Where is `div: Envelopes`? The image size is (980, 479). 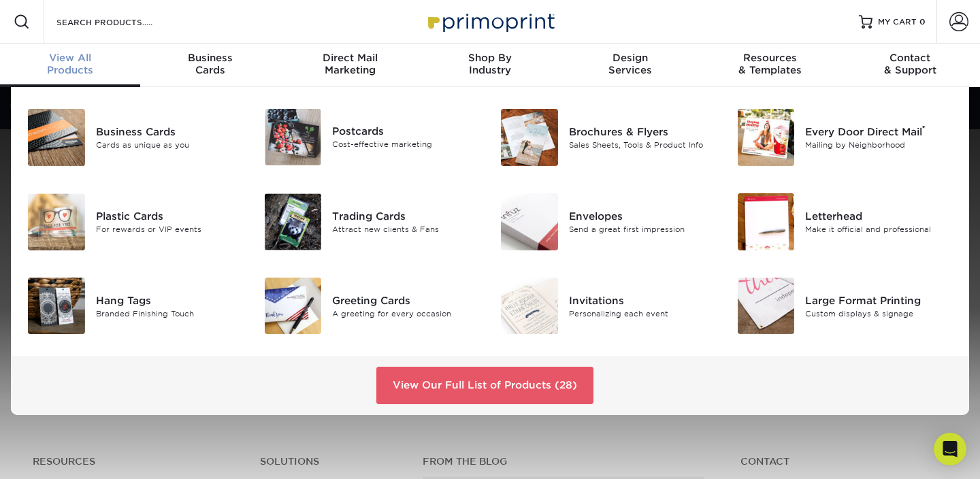 div: Envelopes is located at coordinates (642, 215).